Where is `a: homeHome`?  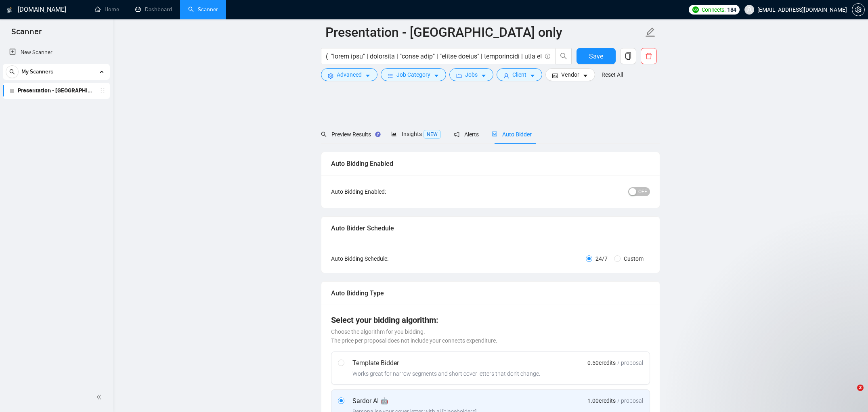
a: homeHome is located at coordinates (107, 9).